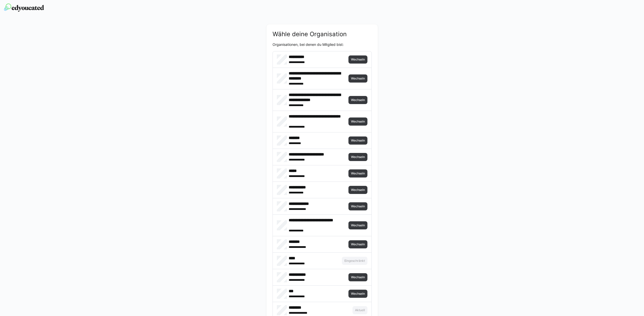 The height and width of the screenshot is (316, 644). I want to click on span: Aktuell, so click(360, 310).